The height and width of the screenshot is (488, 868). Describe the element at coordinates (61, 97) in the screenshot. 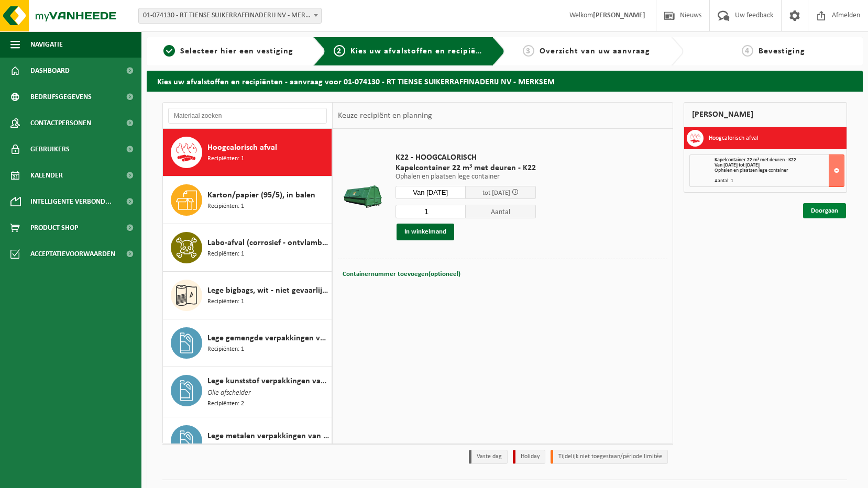

I see `span: Bedrijfsgegevens` at that location.